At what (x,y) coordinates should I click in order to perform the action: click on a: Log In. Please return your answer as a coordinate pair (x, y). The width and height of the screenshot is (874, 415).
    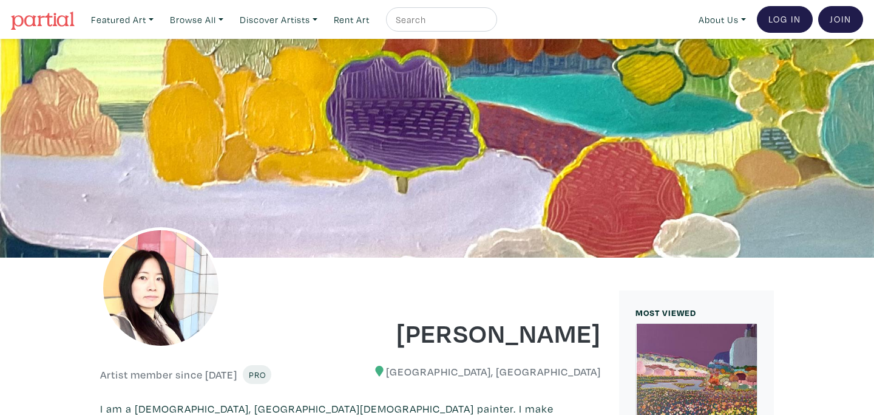
    Looking at the image, I should click on (785, 19).